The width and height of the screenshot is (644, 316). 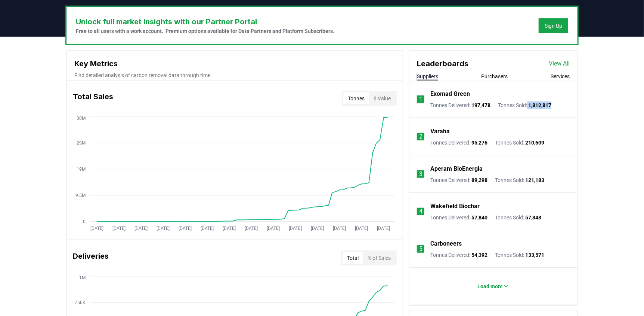 What do you see at coordinates (455, 206) in the screenshot?
I see `a: Wakefield Biochar` at bounding box center [455, 206].